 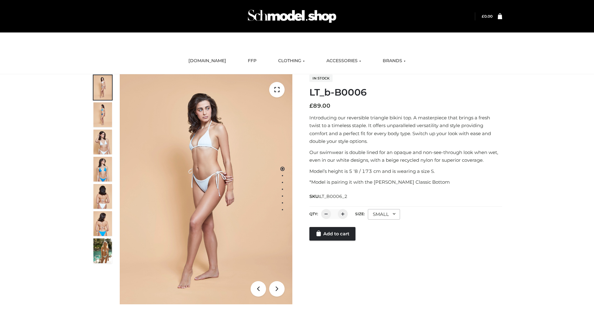 I want to click on span: LT_B0006_2, so click(x=333, y=196).